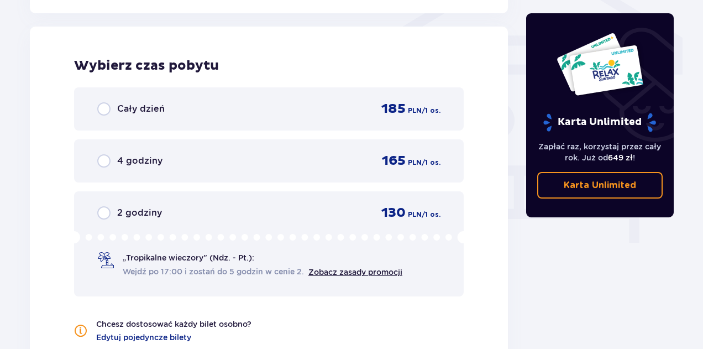 Image resolution: width=703 pixels, height=349 pixels. What do you see at coordinates (140, 161) in the screenshot?
I see `span: 4 godziny` at bounding box center [140, 161].